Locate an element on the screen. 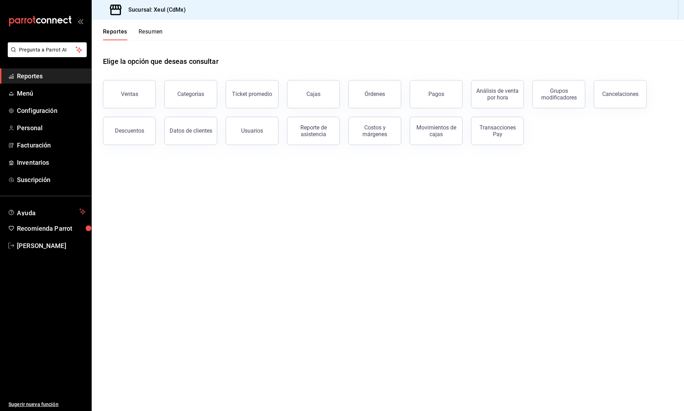 This screenshot has width=684, height=411. div: Descuentos is located at coordinates (129, 130).